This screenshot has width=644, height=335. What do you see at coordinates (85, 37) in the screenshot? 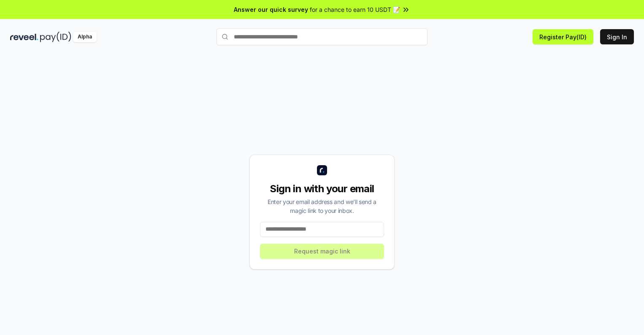
I see `div: Alpha` at bounding box center [85, 37].